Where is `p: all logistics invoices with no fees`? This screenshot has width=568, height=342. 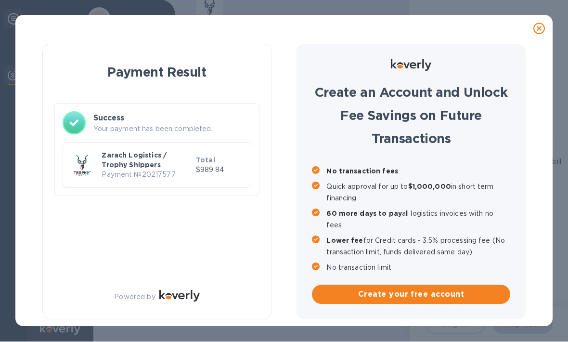 p: all logistics invoices with no fees is located at coordinates (418, 219).